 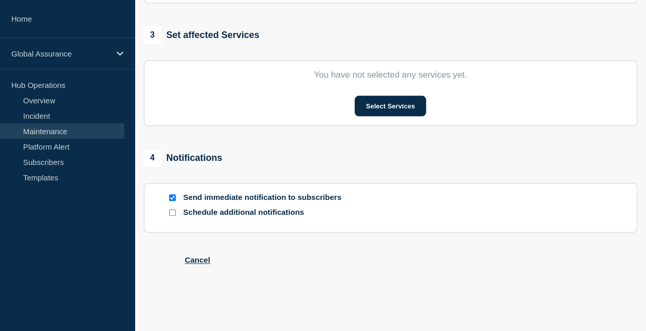 I want to click on button: Select Services, so click(x=390, y=106).